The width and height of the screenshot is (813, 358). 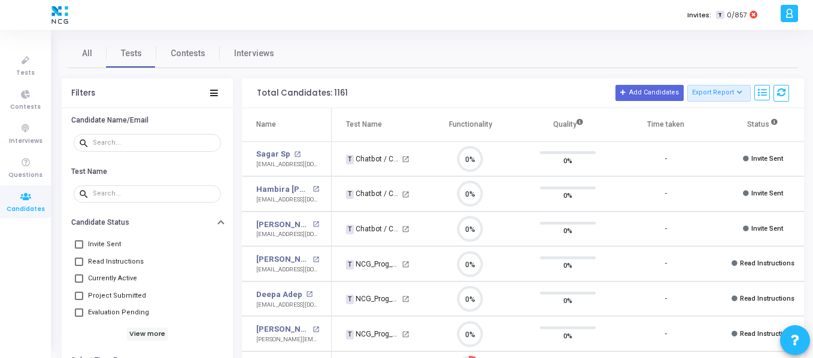 I want to click on th: Quality, so click(x=567, y=125).